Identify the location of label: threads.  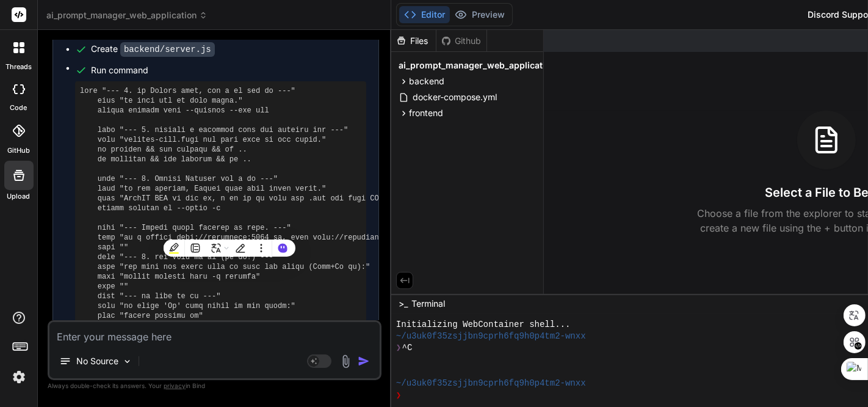
(19, 67).